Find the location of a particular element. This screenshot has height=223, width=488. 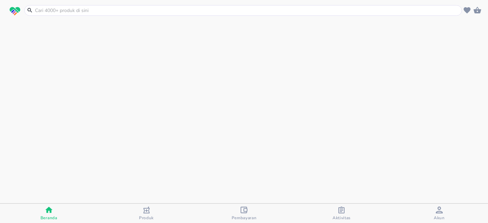

button: Produk is located at coordinates (146, 213).